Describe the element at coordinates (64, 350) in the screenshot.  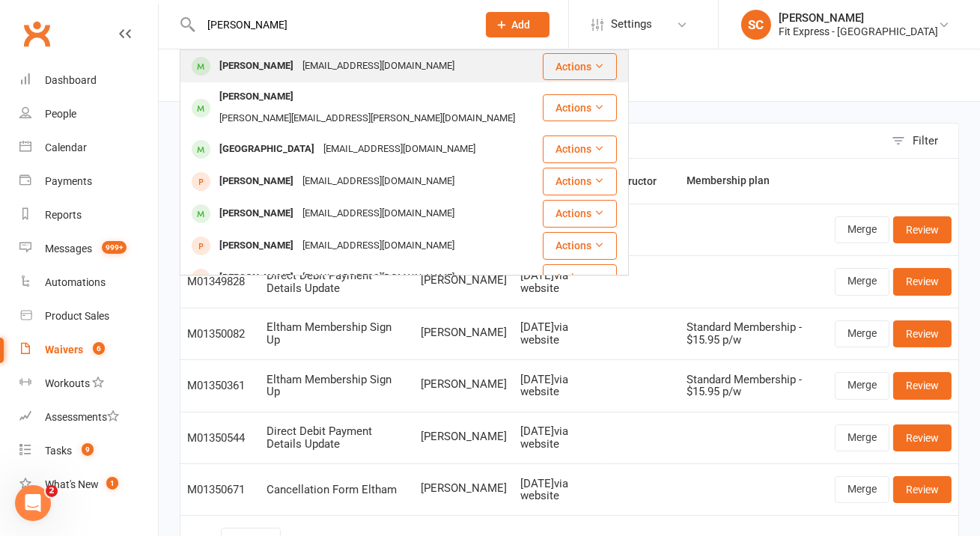
I see `div: Waivers` at that location.